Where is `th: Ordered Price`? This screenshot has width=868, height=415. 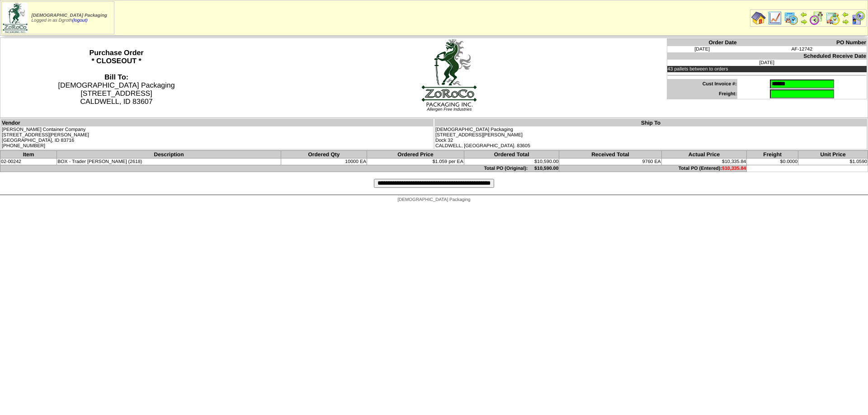 th: Ordered Price is located at coordinates (415, 154).